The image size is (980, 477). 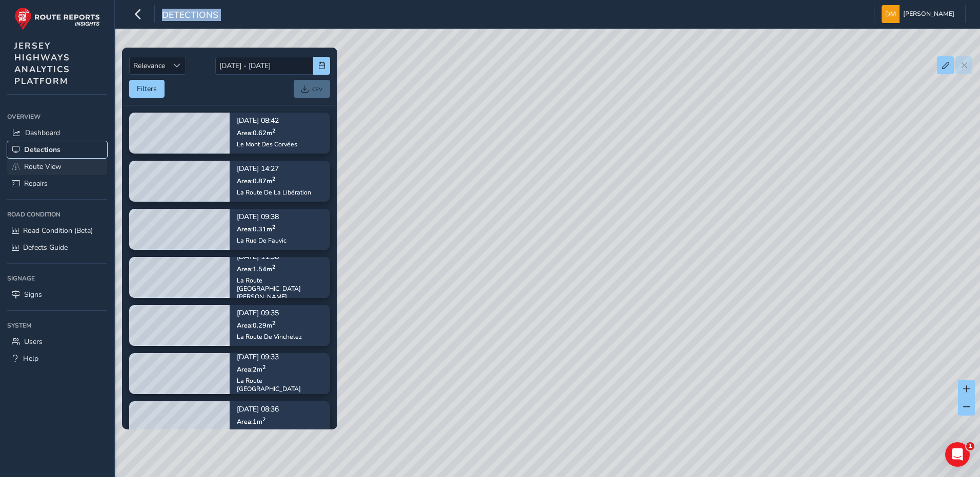 What do you see at coordinates (57, 183) in the screenshot?
I see `a: Repairs` at bounding box center [57, 183].